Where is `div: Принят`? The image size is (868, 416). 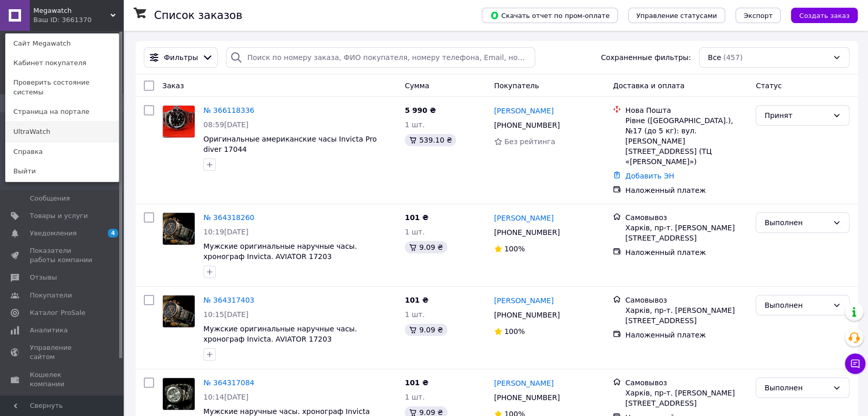 div: Принят is located at coordinates (796, 116).